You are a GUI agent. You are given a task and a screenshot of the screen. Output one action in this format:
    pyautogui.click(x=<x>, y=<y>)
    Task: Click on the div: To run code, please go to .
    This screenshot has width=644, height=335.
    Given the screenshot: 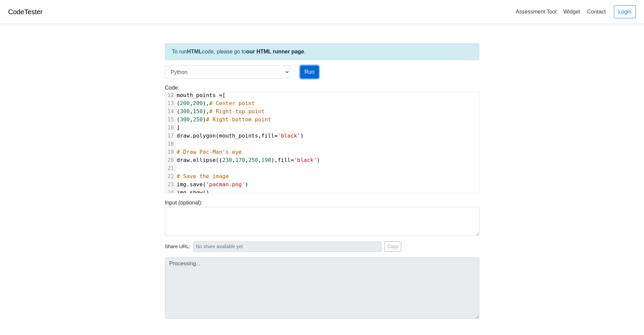 What is the action you would take?
    pyautogui.click(x=322, y=52)
    